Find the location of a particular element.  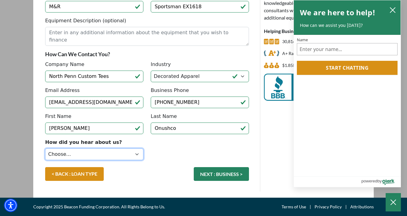

a: < BACK : LOAN TYPE is located at coordinates (74, 174).